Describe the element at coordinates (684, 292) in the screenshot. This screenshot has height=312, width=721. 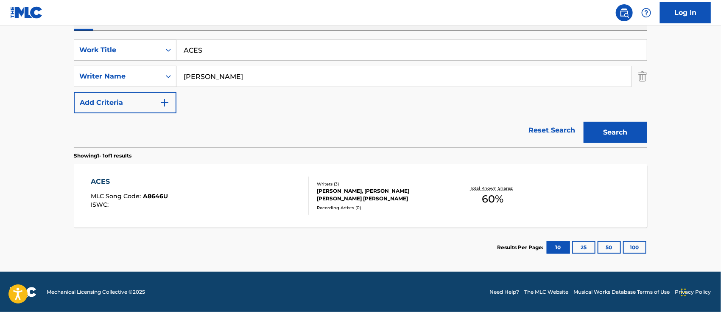
I see `div: Drag` at that location.